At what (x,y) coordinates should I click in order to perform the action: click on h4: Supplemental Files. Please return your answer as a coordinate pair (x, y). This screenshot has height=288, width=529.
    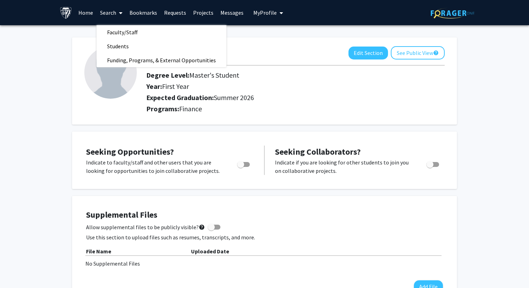
    Looking at the image, I should click on (264, 215).